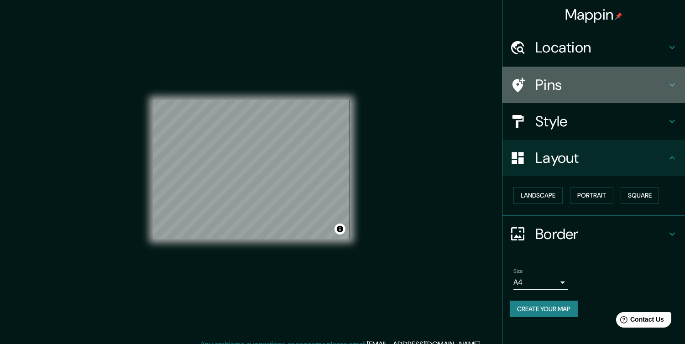 This screenshot has height=344, width=685. I want to click on button: Landscape, so click(538, 195).